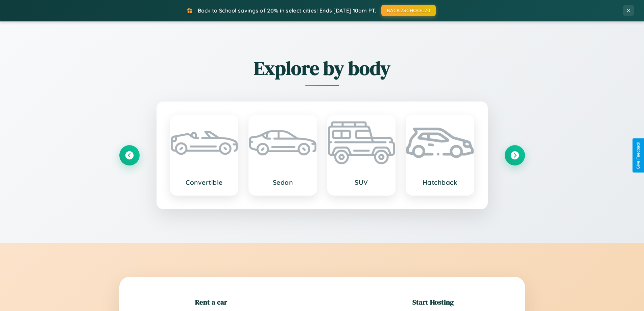 This screenshot has height=311, width=644. What do you see at coordinates (409, 10) in the screenshot?
I see `button: BACK2SCHOOL20` at bounding box center [409, 10].